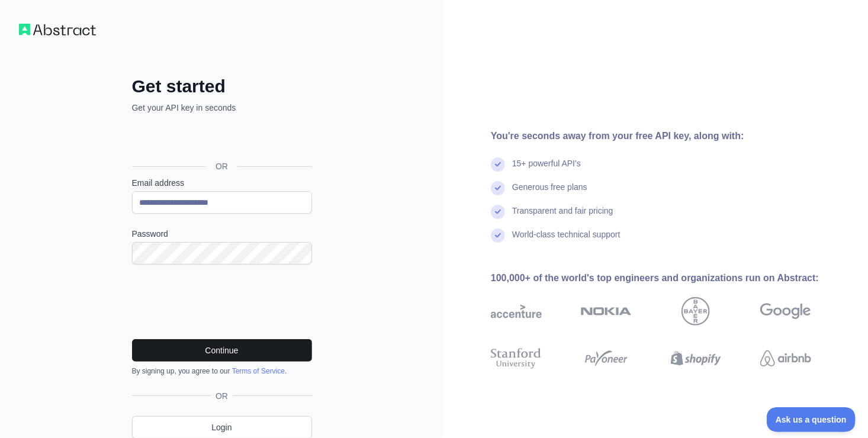 This screenshot has height=438, width=868. What do you see at coordinates (517, 312) in the screenshot?
I see `img: accenture` at bounding box center [517, 312].